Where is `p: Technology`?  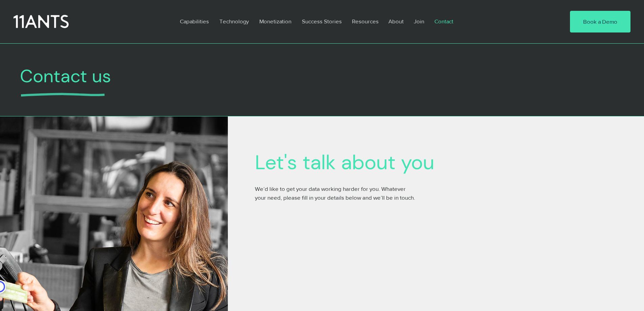 p: Technology is located at coordinates (234, 21).